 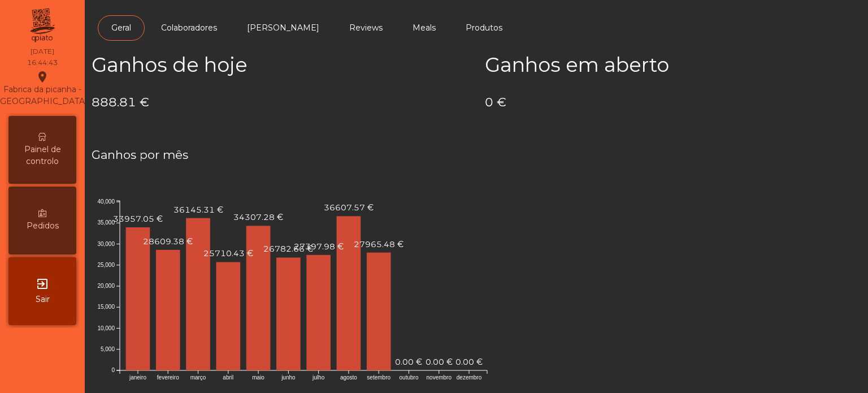 What do you see at coordinates (168, 241) in the screenshot?
I see `text: 28609.38 €` at bounding box center [168, 241].